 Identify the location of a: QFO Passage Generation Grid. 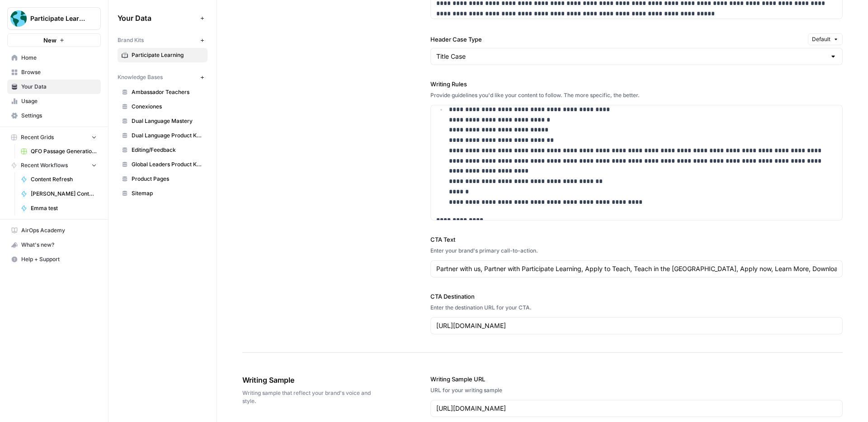
(59, 151).